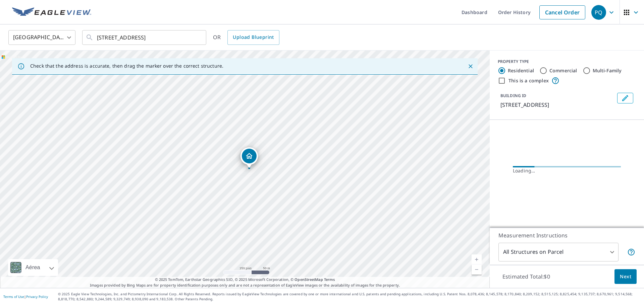 Image resolution: width=644 pixels, height=305 pixels. What do you see at coordinates (33, 267) in the screenshot?
I see `div: Aérea` at bounding box center [33, 267].